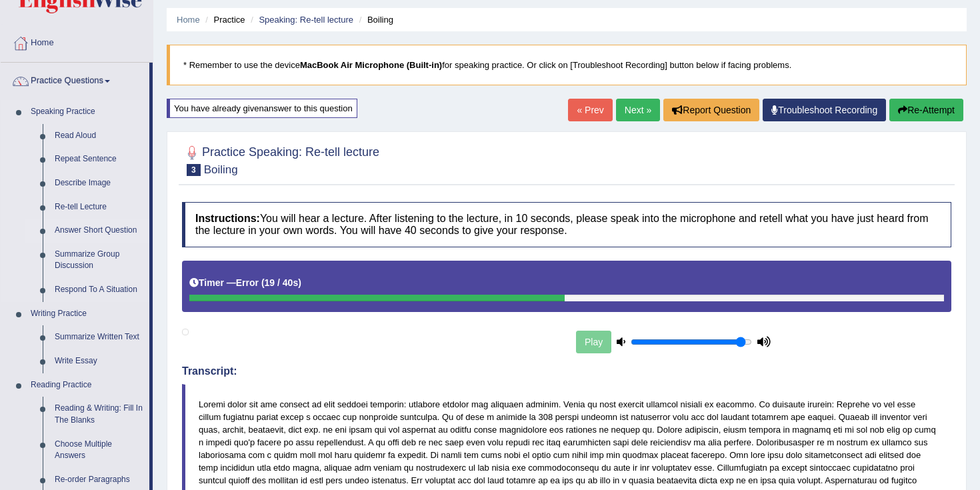 This screenshot has height=490, width=980. I want to click on a: Summarize Group Discussion, so click(99, 260).